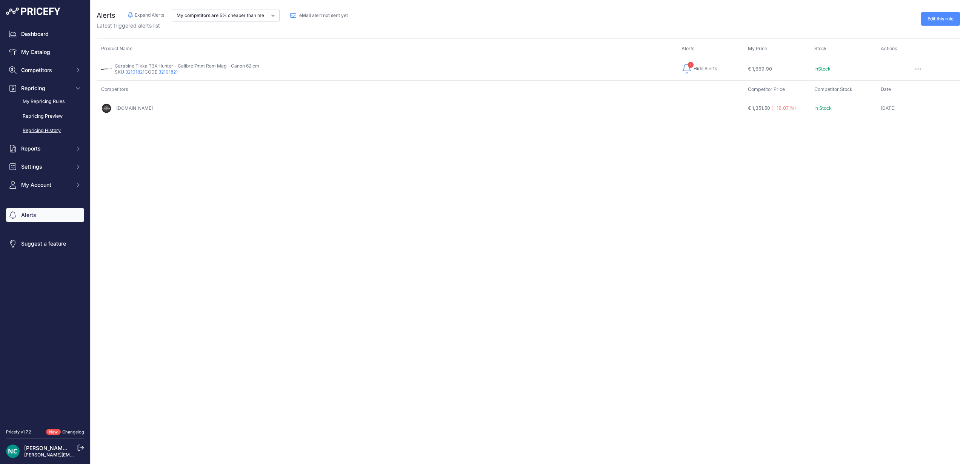  What do you see at coordinates (106, 15) in the screenshot?
I see `span: Alerts` at bounding box center [106, 15].